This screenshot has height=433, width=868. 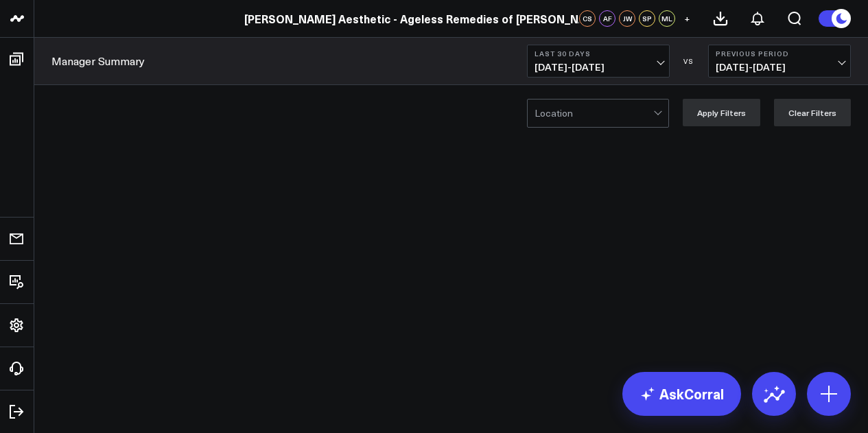 What do you see at coordinates (681, 394) in the screenshot?
I see `a: AskCorral` at bounding box center [681, 394].